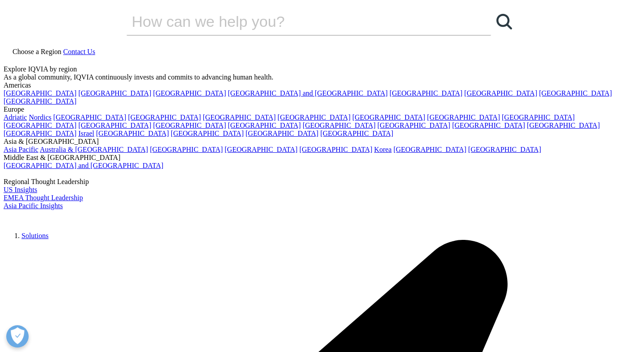  Describe the element at coordinates (15, 117) in the screenshot. I see `a: Adriatic` at that location.